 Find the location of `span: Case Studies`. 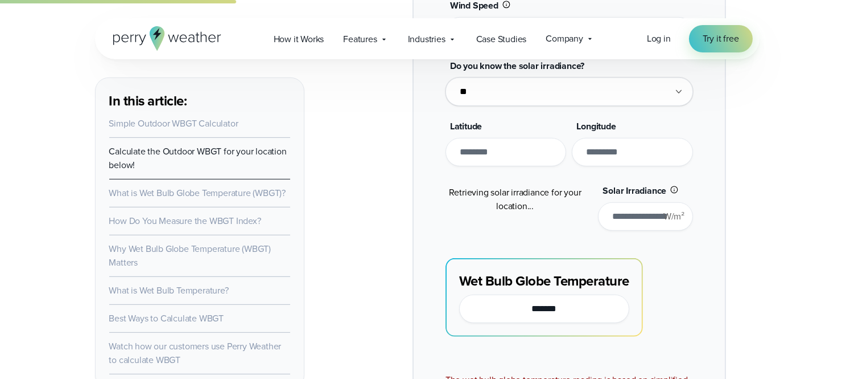

span: Case Studies is located at coordinates (501, 39).